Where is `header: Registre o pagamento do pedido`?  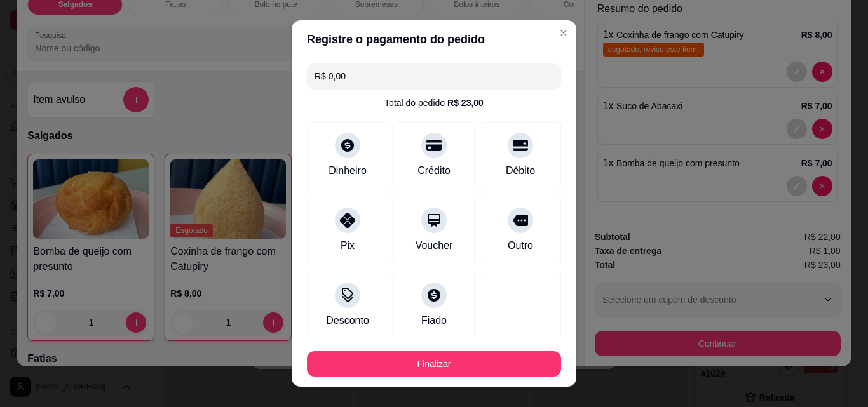
header: Registre o pagamento do pedido is located at coordinates (434, 39).